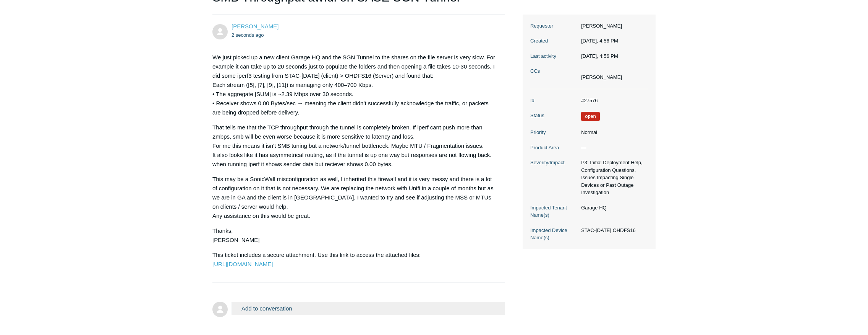 The image size is (868, 335). What do you see at coordinates (612, 132) in the screenshot?
I see `dd: Normal` at bounding box center [612, 132].